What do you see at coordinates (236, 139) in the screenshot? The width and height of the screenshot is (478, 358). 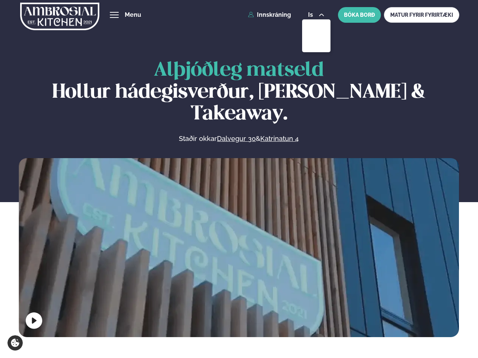 I see `a: Dalvegur 30` at bounding box center [236, 139].